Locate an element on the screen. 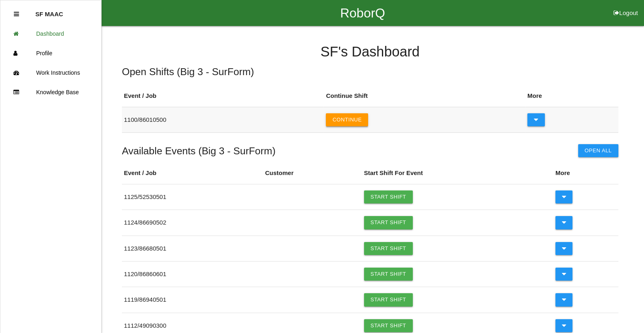  th: Customer is located at coordinates (312, 173).